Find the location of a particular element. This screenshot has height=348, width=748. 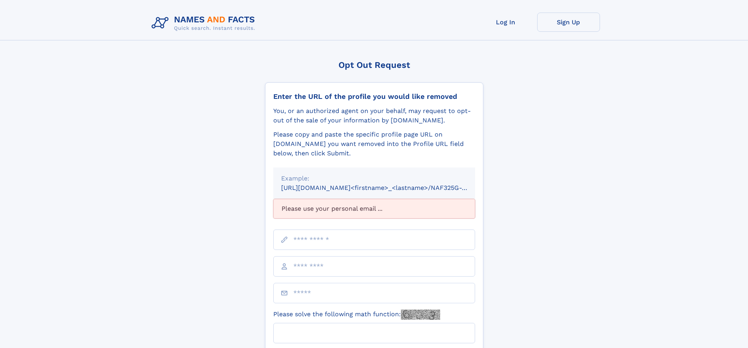

img: Logo Names and Facts is located at coordinates (205, 23).